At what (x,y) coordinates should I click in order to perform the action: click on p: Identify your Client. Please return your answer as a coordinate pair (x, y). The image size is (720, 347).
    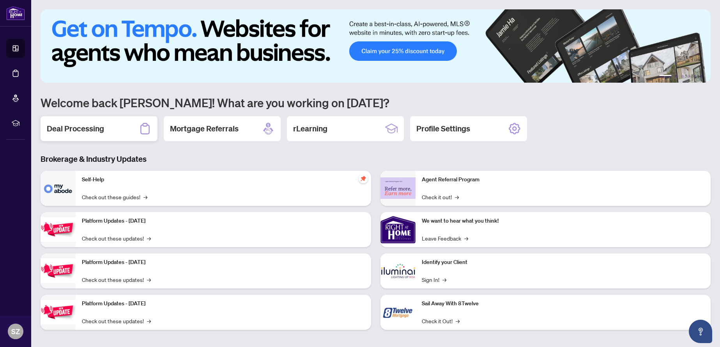
    Looking at the image, I should click on (563, 262).